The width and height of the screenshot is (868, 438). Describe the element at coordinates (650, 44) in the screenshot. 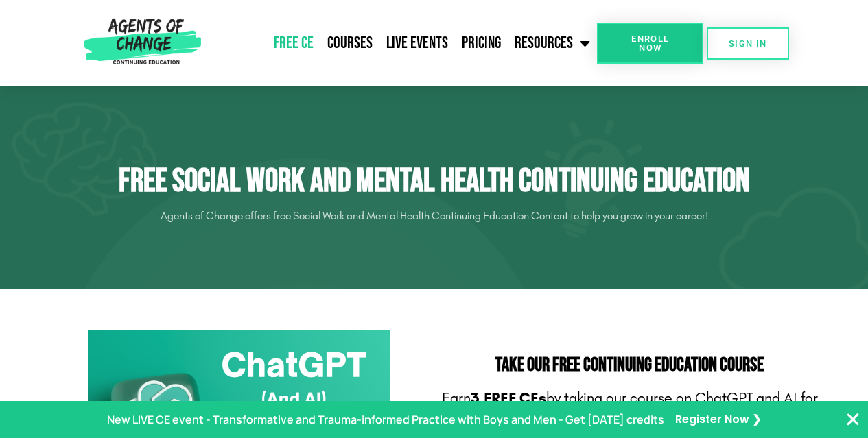

I see `span: Enroll Now` at that location.